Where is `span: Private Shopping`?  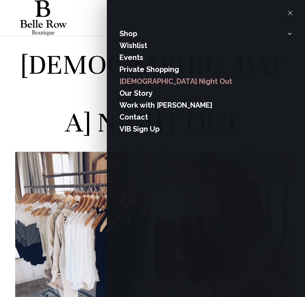 span: Private Shopping is located at coordinates (149, 69).